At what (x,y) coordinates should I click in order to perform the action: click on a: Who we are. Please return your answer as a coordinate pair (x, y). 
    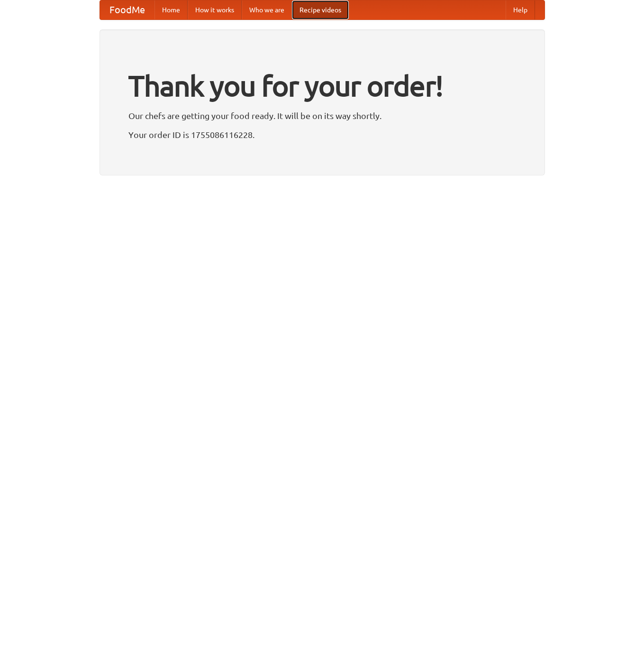
    Looking at the image, I should click on (267, 10).